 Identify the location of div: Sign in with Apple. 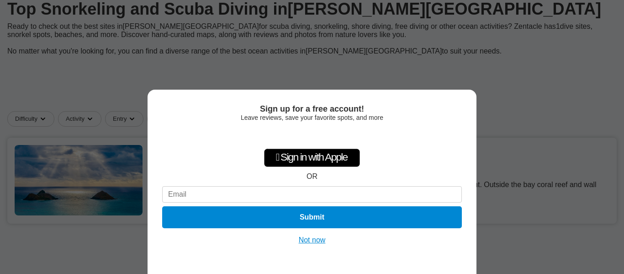
(312, 158).